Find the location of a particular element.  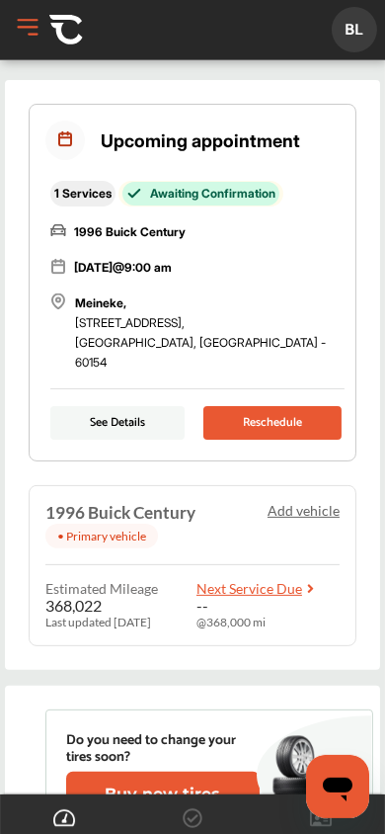

span: 9:00 am is located at coordinates (148, 267).